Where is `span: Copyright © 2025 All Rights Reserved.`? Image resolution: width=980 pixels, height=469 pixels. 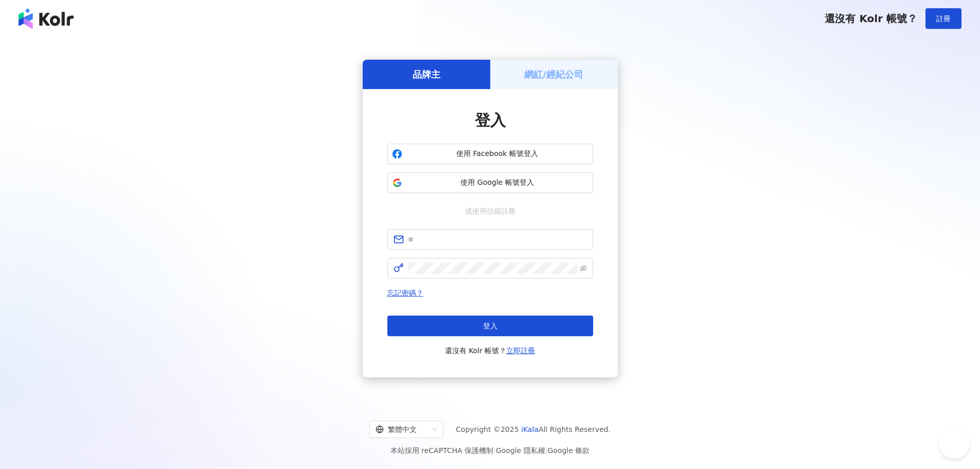
span: Copyright © 2025 All Rights Reserved. is located at coordinates (533, 429).